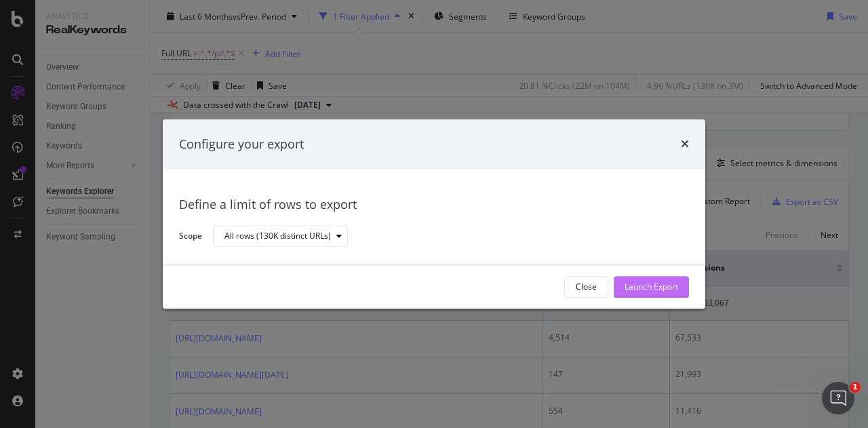 This screenshot has width=868, height=428. Describe the element at coordinates (586, 287) in the screenshot. I see `button: Close` at that location.